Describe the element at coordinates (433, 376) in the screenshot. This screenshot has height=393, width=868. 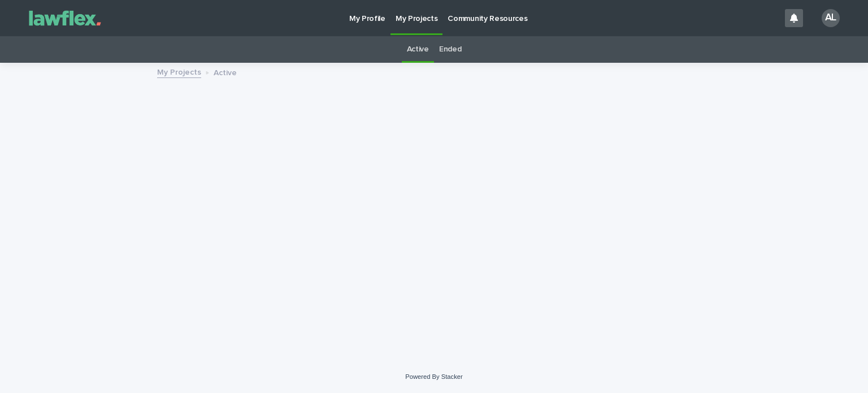
I see `a: Powered By Stacker` at that location.